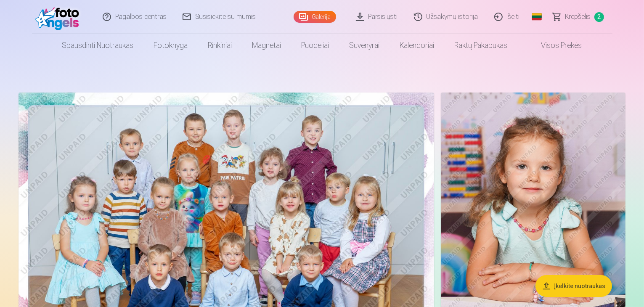  What do you see at coordinates (315, 17) in the screenshot?
I see `a: Galerija` at bounding box center [315, 17].